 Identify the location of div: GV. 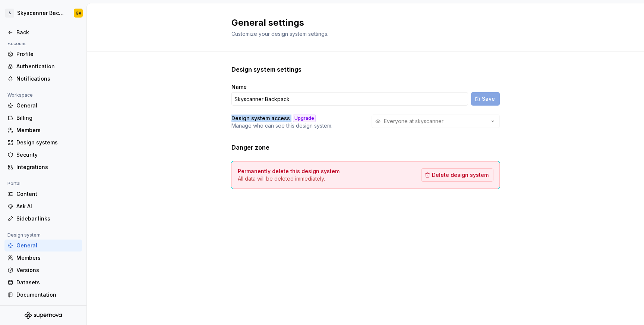
(78, 13).